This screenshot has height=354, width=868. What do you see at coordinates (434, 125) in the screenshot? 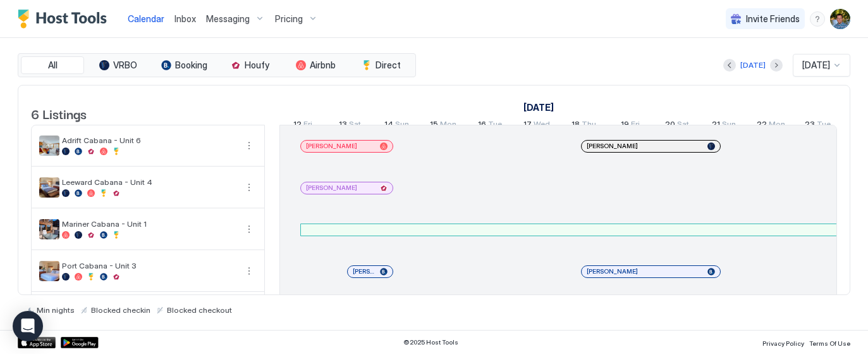
I see `span: 15` at bounding box center [434, 125].